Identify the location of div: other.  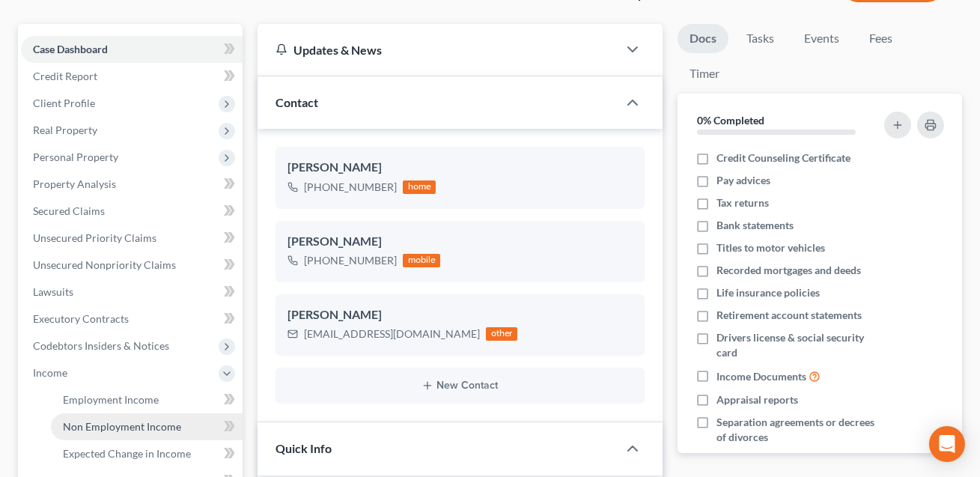
(502, 334).